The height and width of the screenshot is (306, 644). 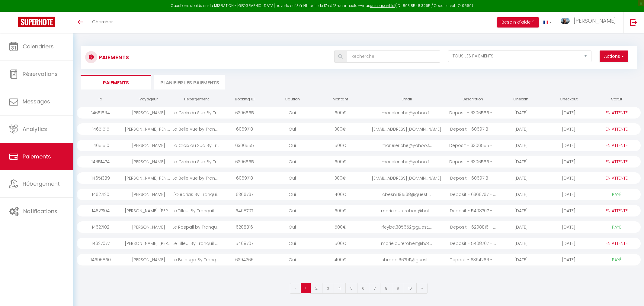 What do you see at coordinates (101, 227) in the screenshot?
I see `div: 14627102` at bounding box center [101, 227].